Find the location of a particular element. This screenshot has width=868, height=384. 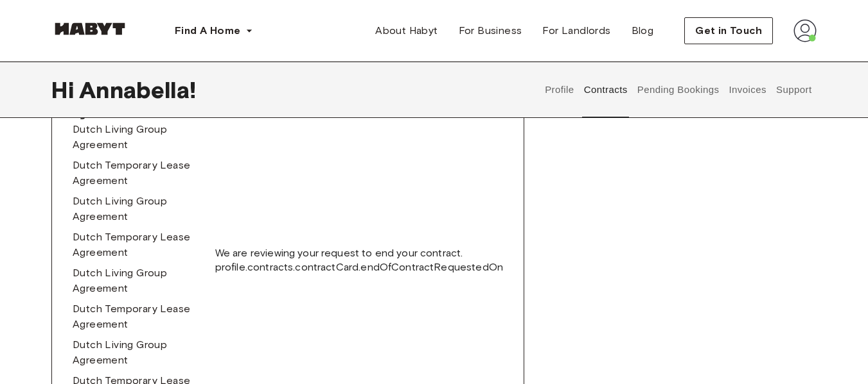

img: avatar is located at coordinates (805, 31).